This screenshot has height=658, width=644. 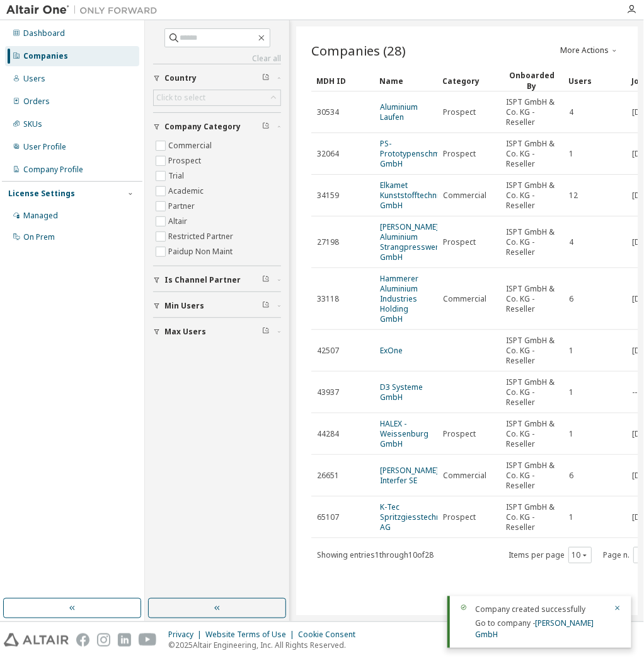 What do you see at coordinates (39, 237) in the screenshot?
I see `div: On Prem` at bounding box center [39, 237].